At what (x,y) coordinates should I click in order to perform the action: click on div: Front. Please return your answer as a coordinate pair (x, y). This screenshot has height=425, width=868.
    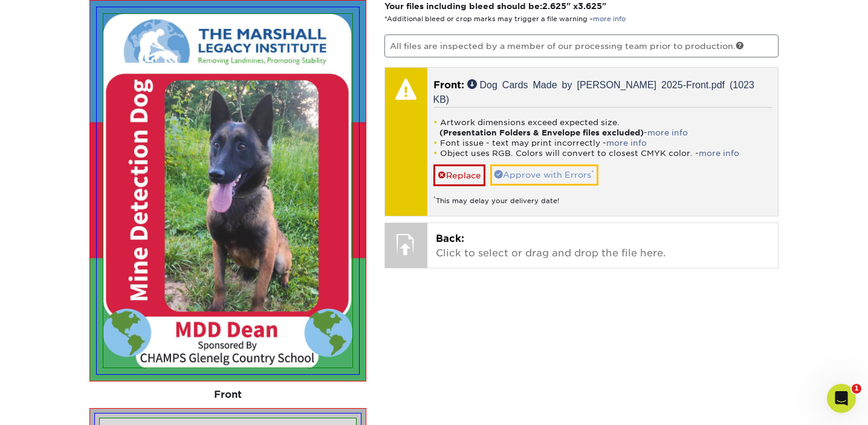
    Looking at the image, I should click on (228, 395).